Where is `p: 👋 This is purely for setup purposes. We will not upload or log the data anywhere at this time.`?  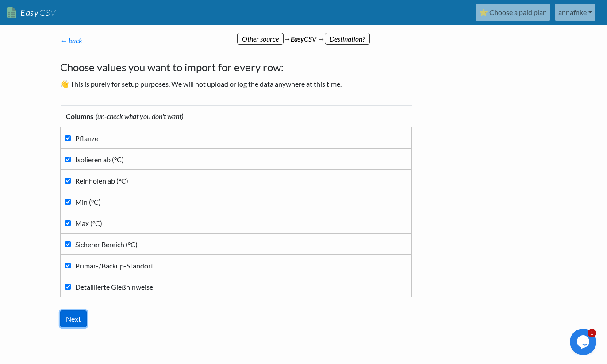 p: 👋 This is purely for setup purposes. We will not upload or log the data anywhere at this time. is located at coordinates (240, 84).